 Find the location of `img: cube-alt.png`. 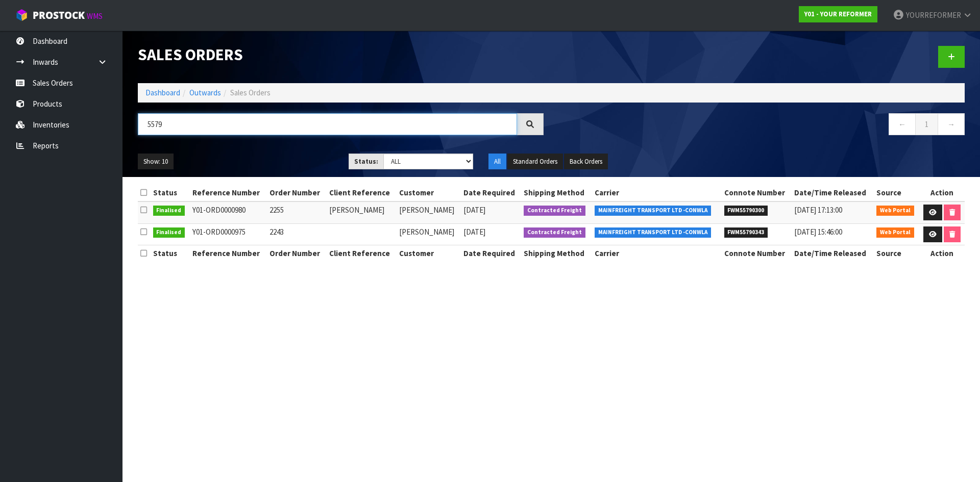

img: cube-alt.png is located at coordinates (21, 15).